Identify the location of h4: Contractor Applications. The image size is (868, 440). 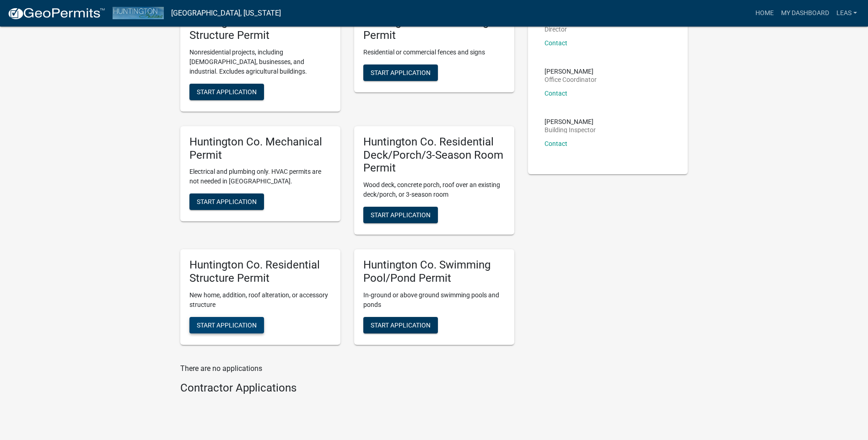
(347, 388).